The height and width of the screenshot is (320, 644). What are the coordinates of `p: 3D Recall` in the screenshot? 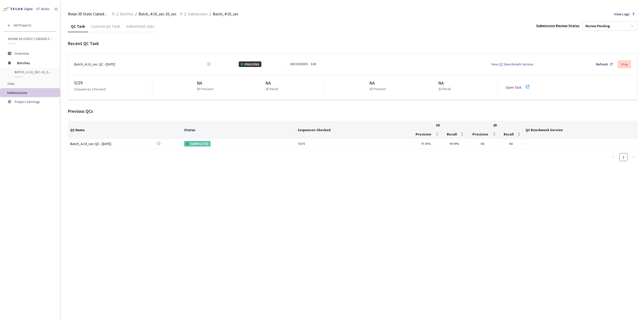 It's located at (272, 89).